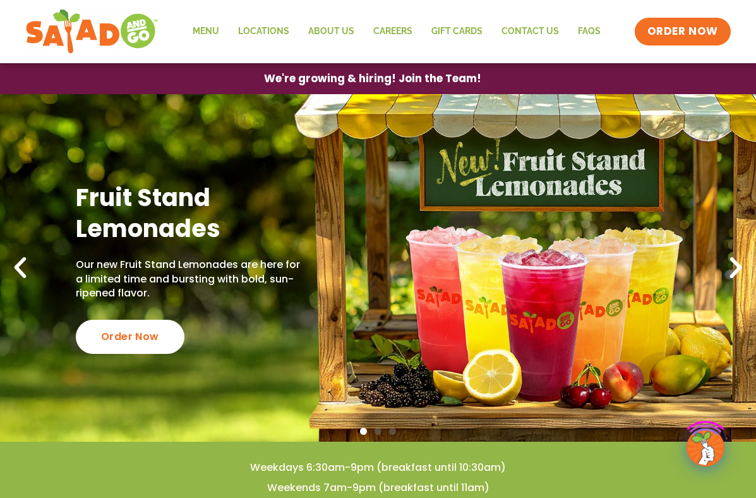 This screenshot has height=498, width=756. Describe the element at coordinates (530, 32) in the screenshot. I see `a: Contact Us` at that location.